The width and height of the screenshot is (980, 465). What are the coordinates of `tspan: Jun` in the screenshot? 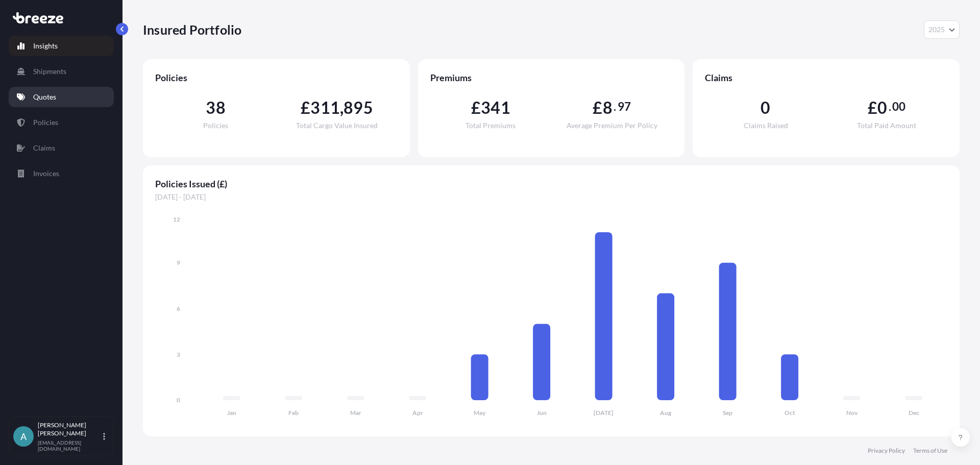 It's located at (541, 412).